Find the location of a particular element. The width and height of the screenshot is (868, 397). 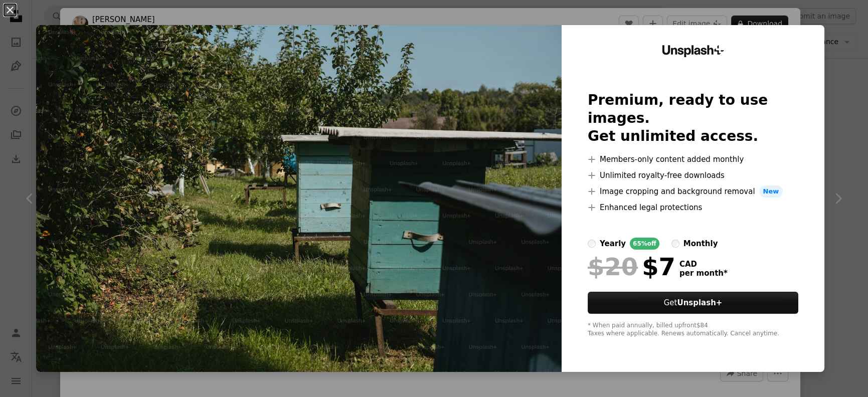

span: per month * is located at coordinates (703, 274).